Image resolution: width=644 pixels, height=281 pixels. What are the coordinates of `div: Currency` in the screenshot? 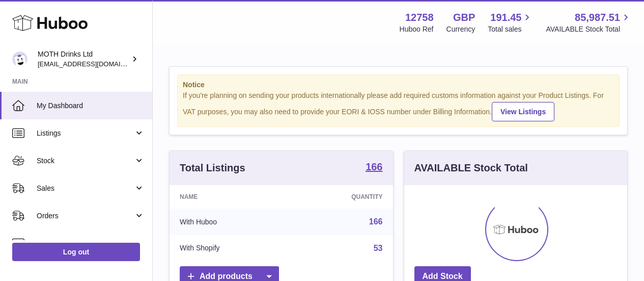 It's located at (461, 29).